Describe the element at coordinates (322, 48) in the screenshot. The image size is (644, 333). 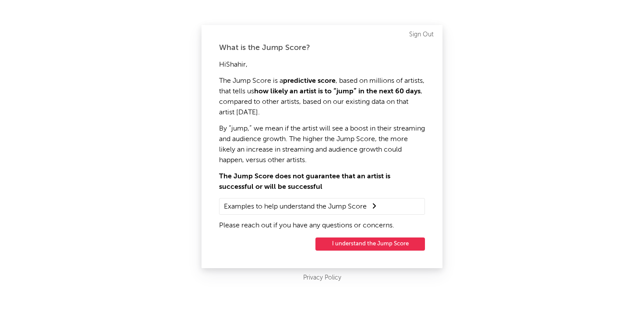
I see `div: What is the Jump Score?` at that location.